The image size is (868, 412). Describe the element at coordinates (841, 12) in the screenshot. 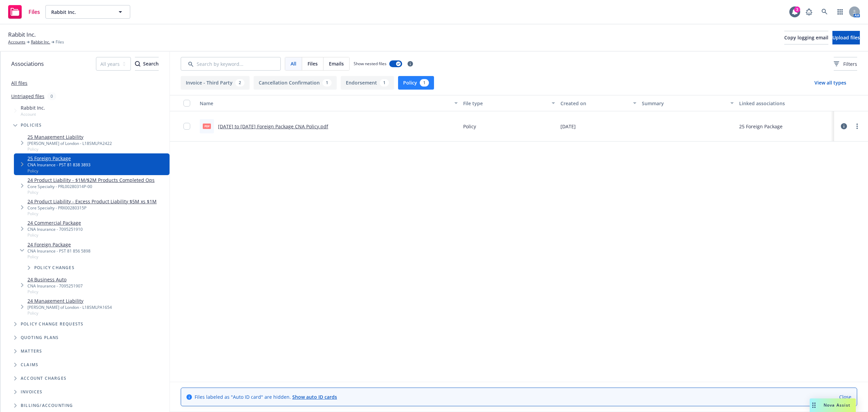

I see `a: Switch app` at that location.